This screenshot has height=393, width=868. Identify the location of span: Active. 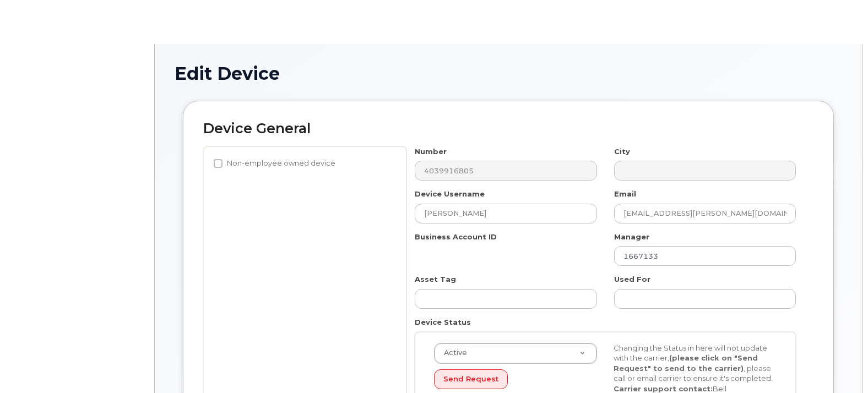
(452, 353).